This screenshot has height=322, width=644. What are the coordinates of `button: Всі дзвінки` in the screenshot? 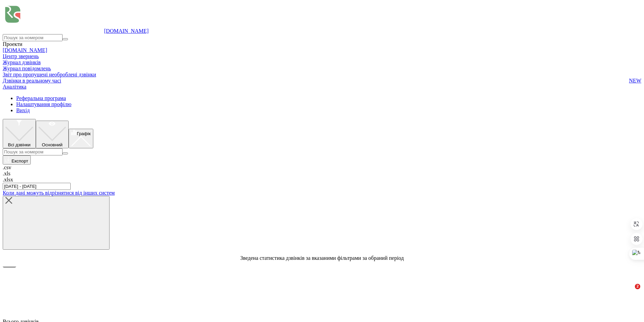 It's located at (20, 133).